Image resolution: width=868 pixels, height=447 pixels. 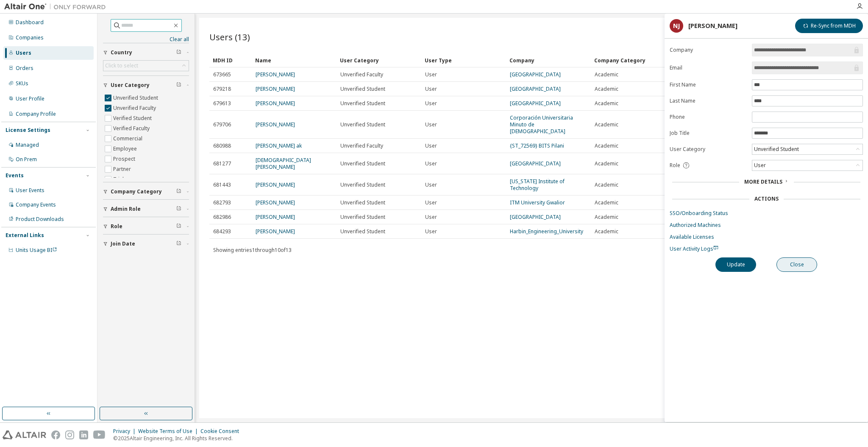 I want to click on span: 682793, so click(x=222, y=202).